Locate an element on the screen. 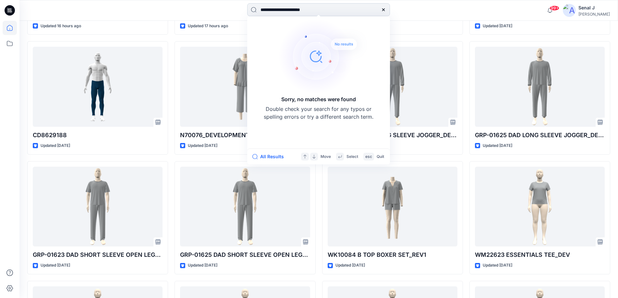 The image size is (618, 298). p: WK10084 B TOP BOXER SET_REV1 is located at coordinates (392, 255).